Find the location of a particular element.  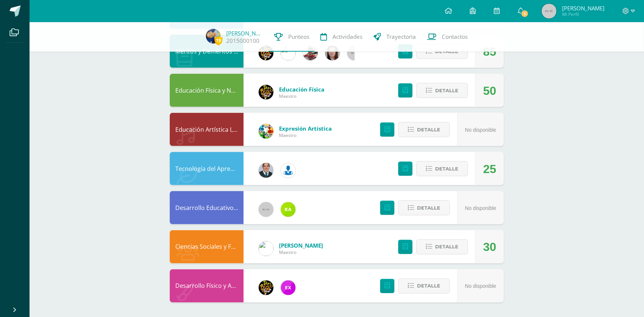

a: Punteos is located at coordinates (291, 37).